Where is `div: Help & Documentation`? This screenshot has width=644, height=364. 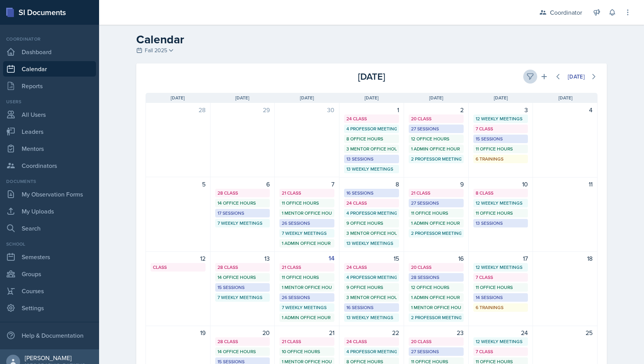
div: Help & Documentation is located at coordinates (50, 335).